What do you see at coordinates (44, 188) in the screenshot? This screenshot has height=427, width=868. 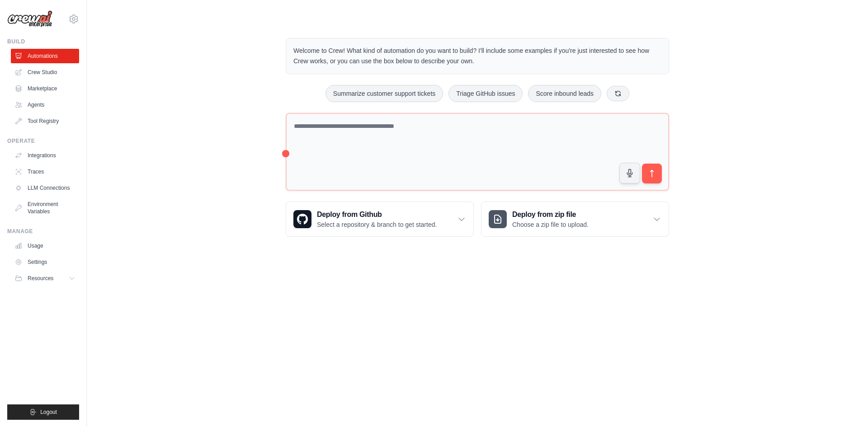 I see `a: LLM Connections` at bounding box center [44, 188].